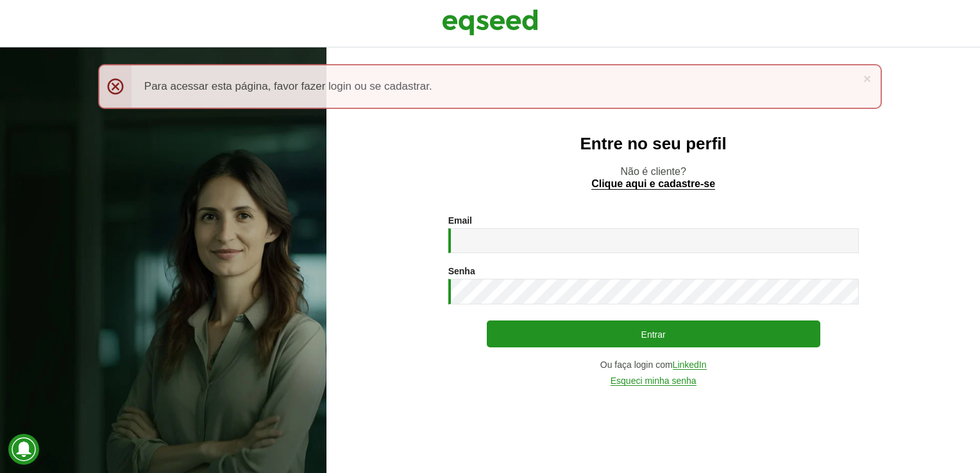 Image resolution: width=980 pixels, height=473 pixels. What do you see at coordinates (490, 86) in the screenshot?
I see `div: Para acessar esta página, favor fazer login ou se cadastrar.` at bounding box center [490, 86].